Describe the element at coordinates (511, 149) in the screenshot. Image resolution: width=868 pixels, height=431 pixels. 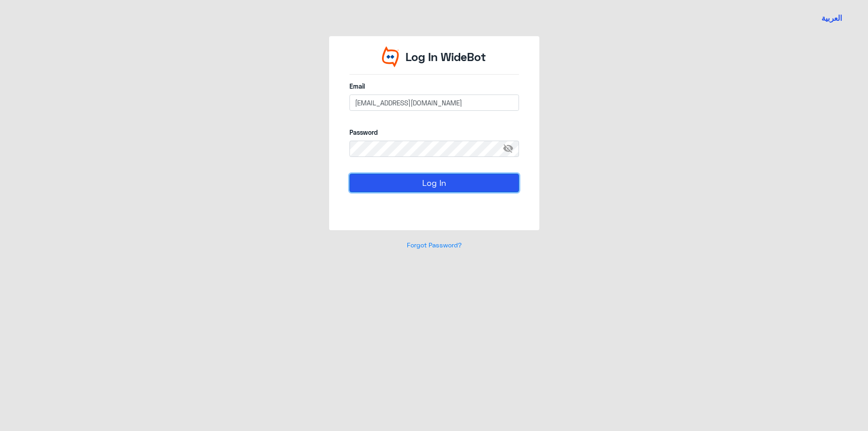
I see `span: visibility_off` at that location.